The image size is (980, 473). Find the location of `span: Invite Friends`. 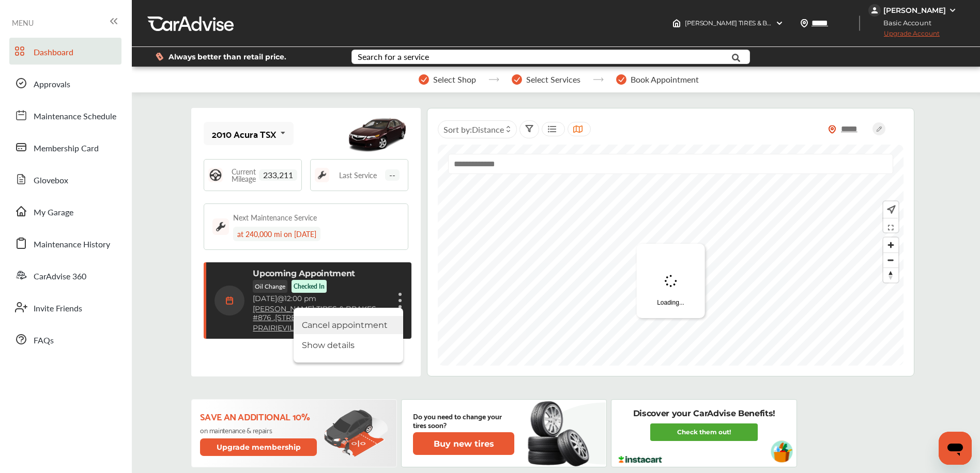

span: Invite Friends is located at coordinates (58, 309).